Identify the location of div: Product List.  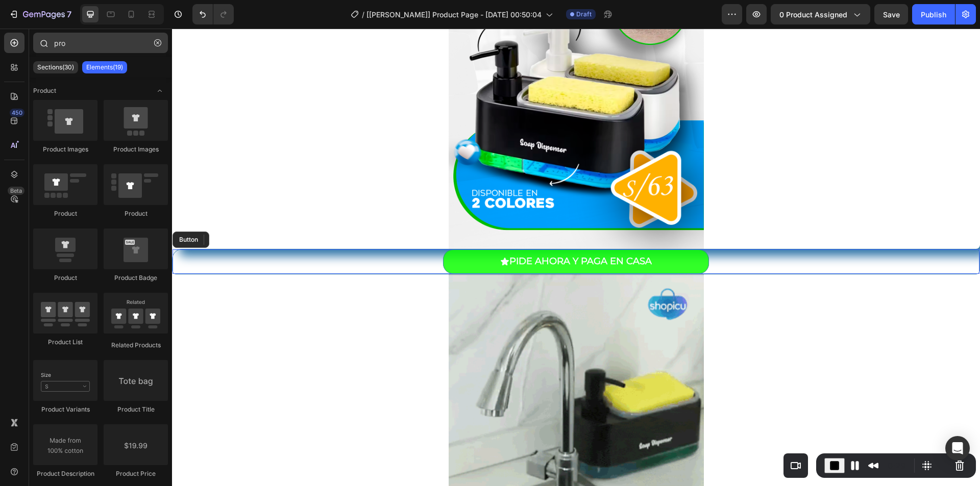
(65, 342).